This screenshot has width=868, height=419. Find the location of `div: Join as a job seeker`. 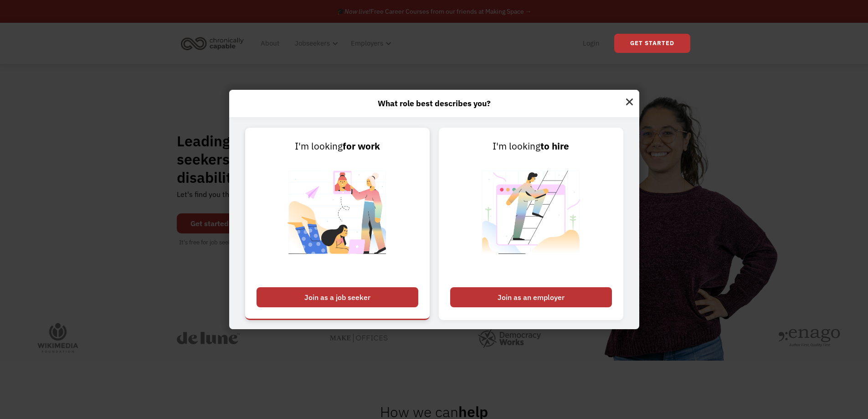

div: Join as a job seeker is located at coordinates (337, 297).